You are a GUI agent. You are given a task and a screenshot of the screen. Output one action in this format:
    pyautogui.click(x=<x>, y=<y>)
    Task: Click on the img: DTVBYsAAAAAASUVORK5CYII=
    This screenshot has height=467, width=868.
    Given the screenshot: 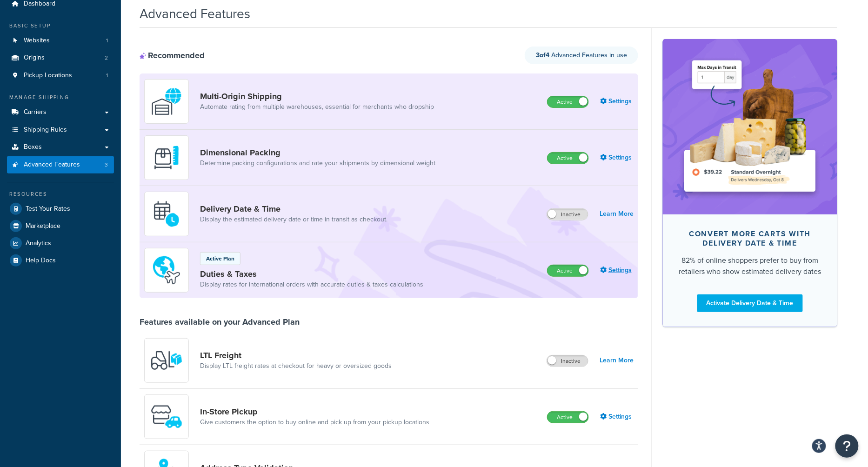 What is the action you would take?
    pyautogui.click(x=166, y=158)
    